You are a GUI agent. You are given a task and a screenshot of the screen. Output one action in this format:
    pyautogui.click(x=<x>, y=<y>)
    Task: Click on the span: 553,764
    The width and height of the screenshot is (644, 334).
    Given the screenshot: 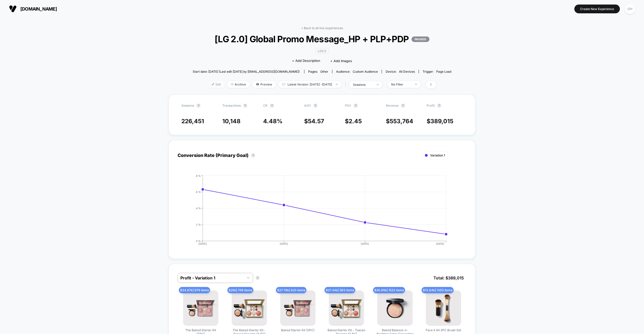 What is the action you would take?
    pyautogui.click(x=402, y=121)
    